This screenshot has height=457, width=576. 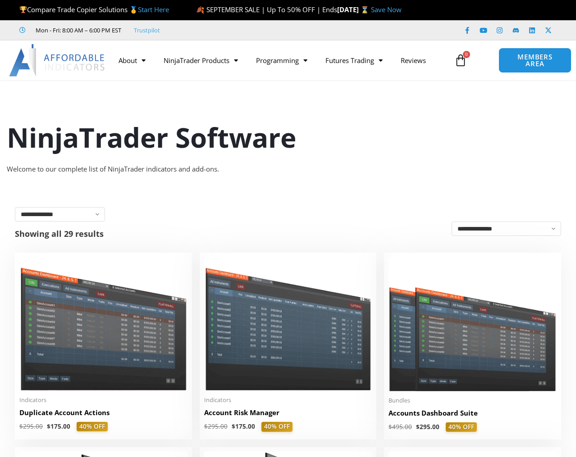 What do you see at coordinates (288, 324) in the screenshot?
I see `img: Account Risk Manager` at bounding box center [288, 324].